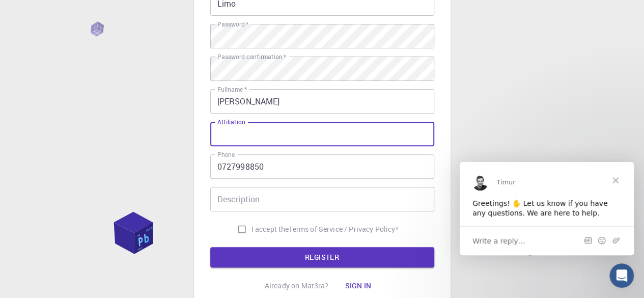  I want to click on span: Write a reply…, so click(39, 79).